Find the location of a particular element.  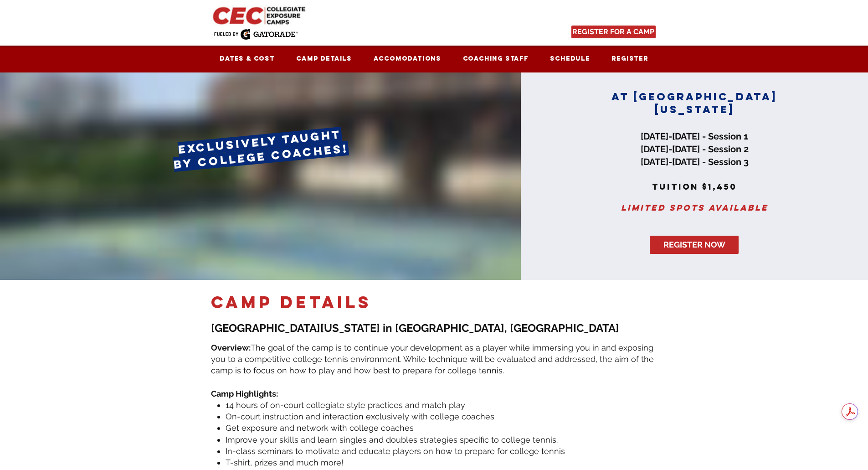

span: REGISTER FOR A CAMP is located at coordinates (613, 32).